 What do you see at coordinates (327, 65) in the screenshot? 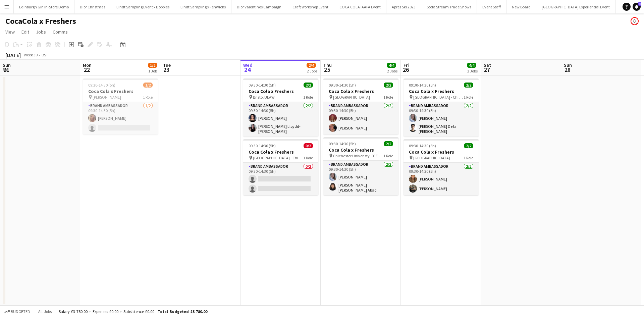
I see `span: Thu` at bounding box center [327, 65].